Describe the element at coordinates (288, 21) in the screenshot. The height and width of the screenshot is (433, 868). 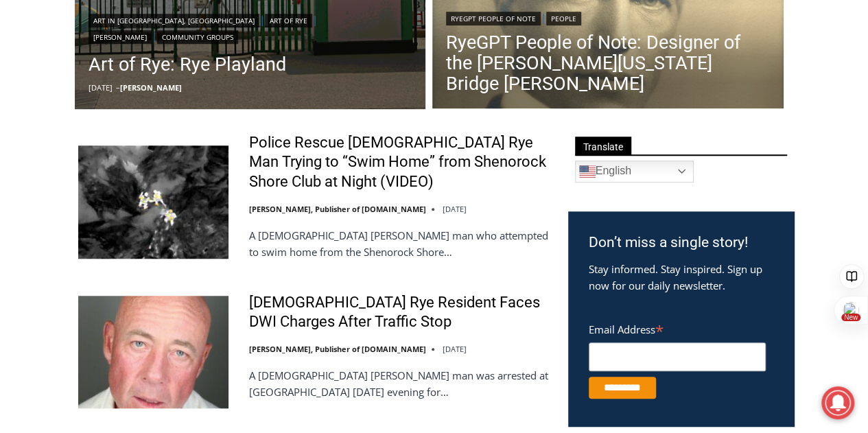
I see `a: Art of Rye` at that location.